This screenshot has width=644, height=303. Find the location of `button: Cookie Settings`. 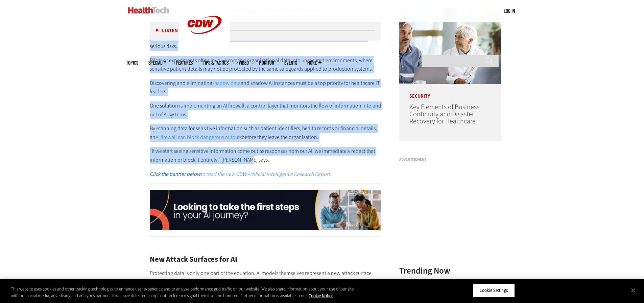

button: Cookie Settings is located at coordinates (493, 291).